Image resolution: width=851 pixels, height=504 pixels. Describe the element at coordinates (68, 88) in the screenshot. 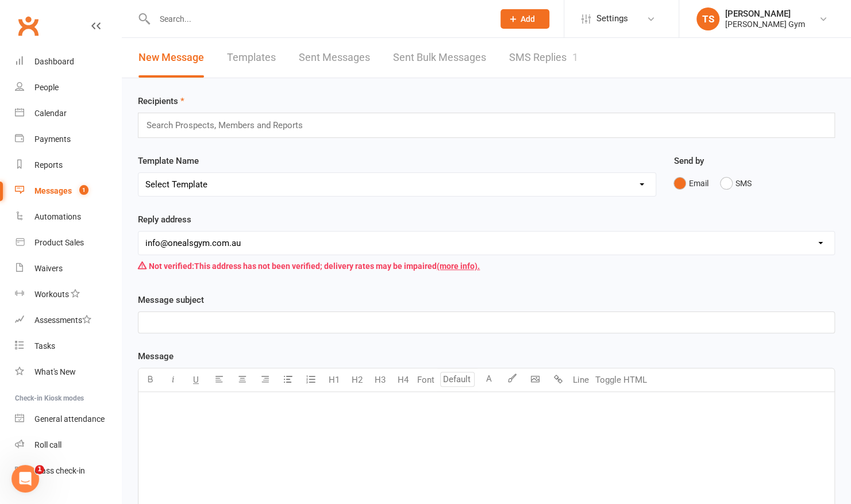

I see `a: People` at that location.